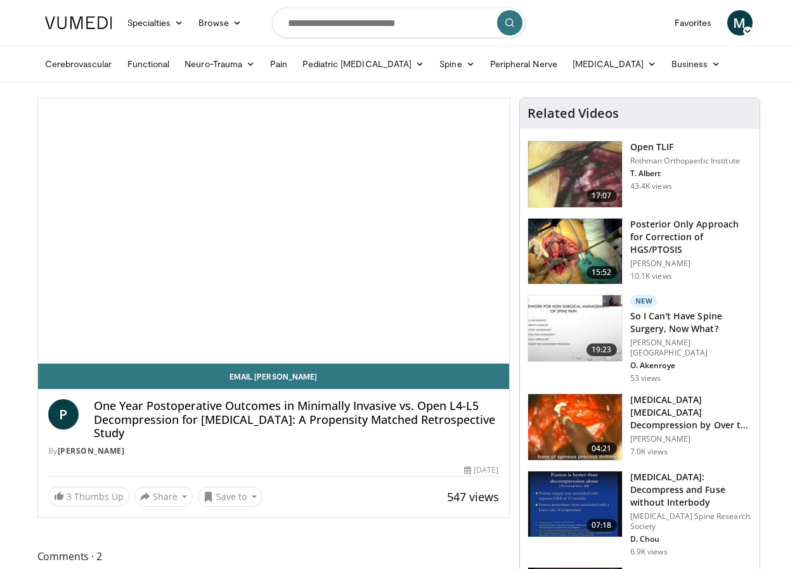  I want to click on p: T. Albert, so click(685, 174).